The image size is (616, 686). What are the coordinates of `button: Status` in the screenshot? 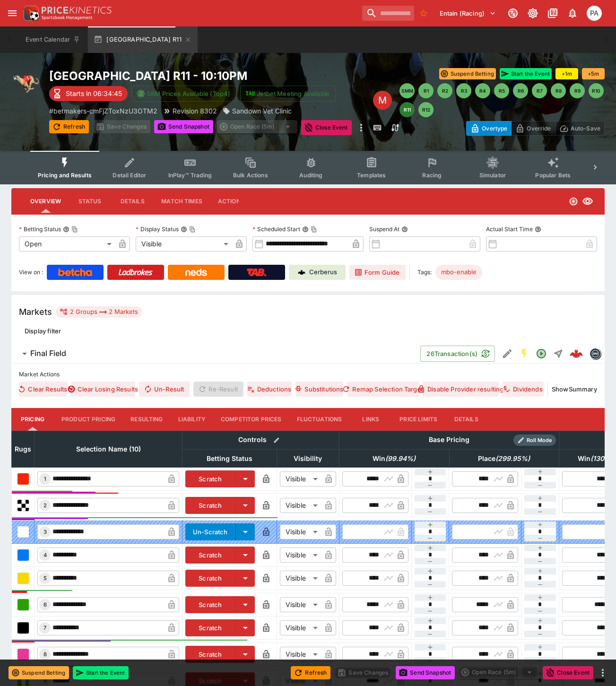 It's located at (90, 201).